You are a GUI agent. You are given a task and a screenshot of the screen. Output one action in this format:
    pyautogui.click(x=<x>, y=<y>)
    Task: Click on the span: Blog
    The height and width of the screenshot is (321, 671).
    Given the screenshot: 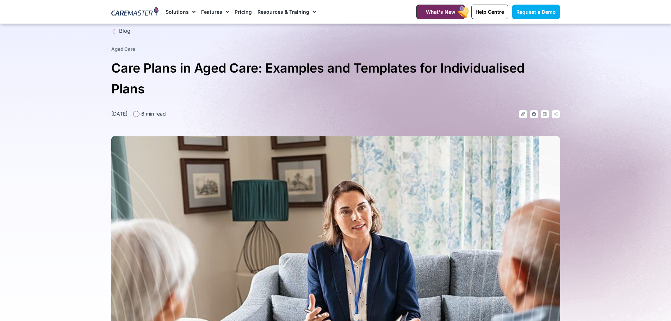 What is the action you would take?
    pyautogui.click(x=124, y=31)
    